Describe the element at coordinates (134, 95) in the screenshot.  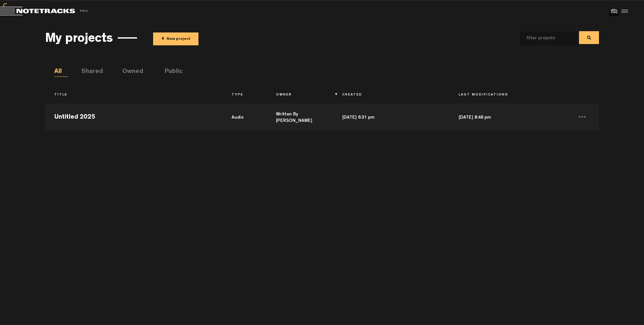
I see `th: Title` at that location.